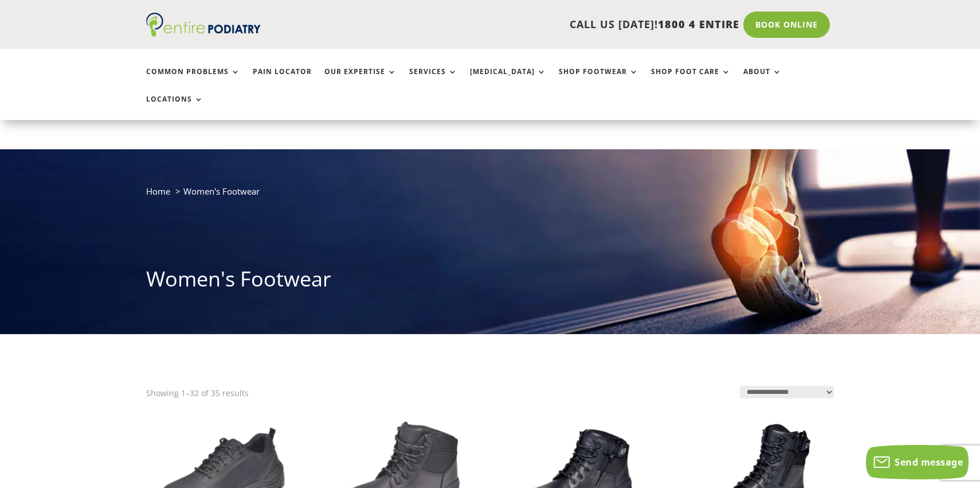 The image size is (980, 488). Describe the element at coordinates (175, 107) in the screenshot. I see `a: Locations` at that location.